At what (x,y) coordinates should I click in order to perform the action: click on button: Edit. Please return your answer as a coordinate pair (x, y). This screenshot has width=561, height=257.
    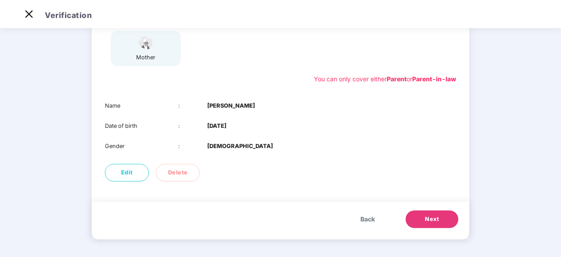
    Looking at the image, I should click on (127, 173).